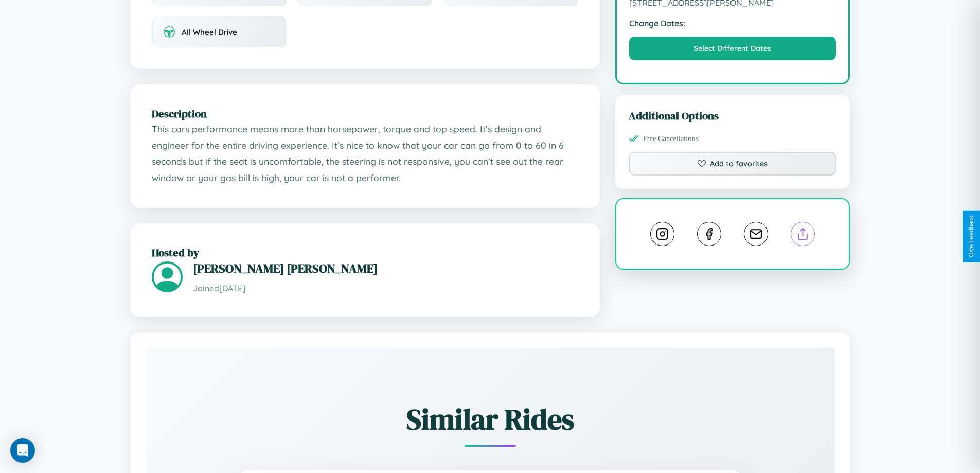 Image resolution: width=980 pixels, height=473 pixels. I want to click on h3: Additional Options, so click(732, 115).